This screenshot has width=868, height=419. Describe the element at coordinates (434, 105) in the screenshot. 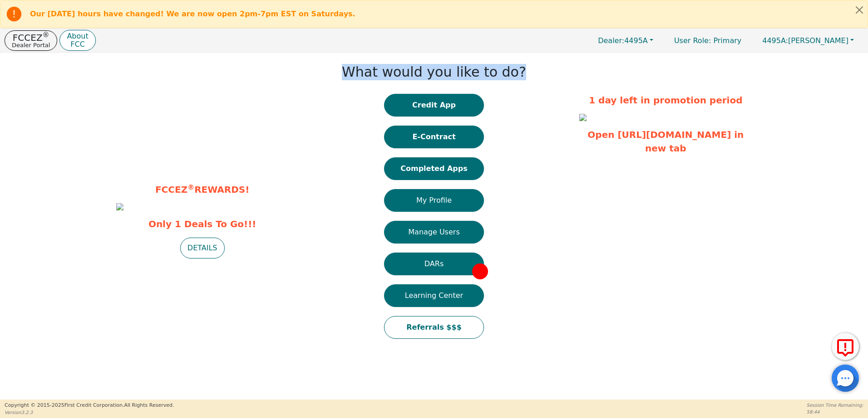

I see `button: Credit App` at that location.